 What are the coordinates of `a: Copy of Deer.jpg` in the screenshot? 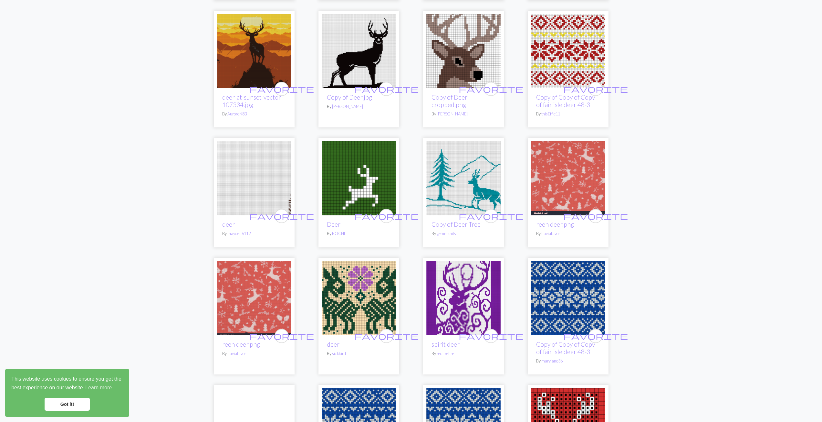 It's located at (349, 97).